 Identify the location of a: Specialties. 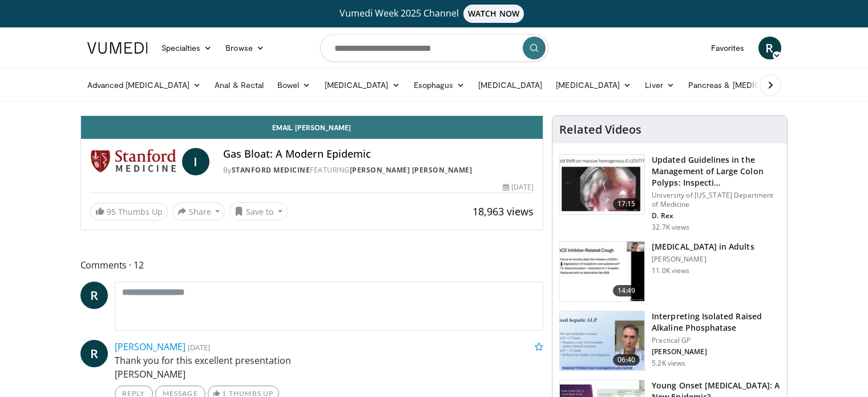
(186, 48).